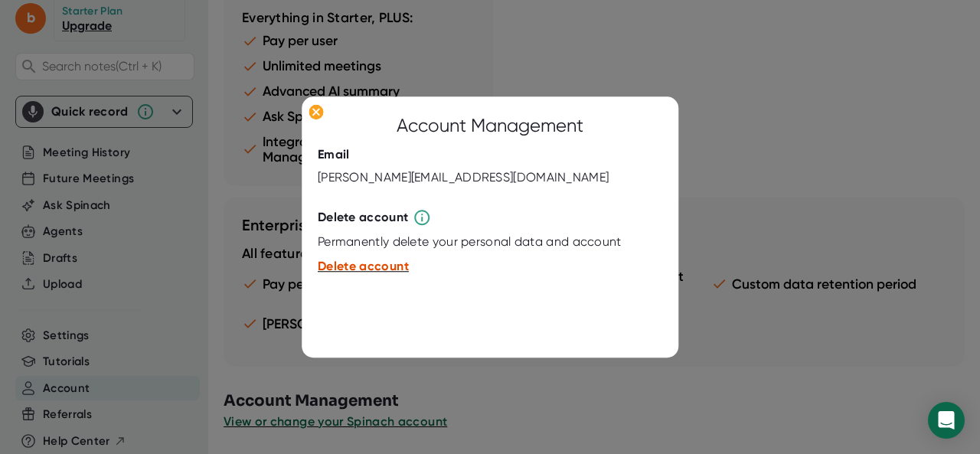 Image resolution: width=980 pixels, height=454 pixels. Describe the element at coordinates (363, 267) in the screenshot. I see `span: Delete account` at that location.